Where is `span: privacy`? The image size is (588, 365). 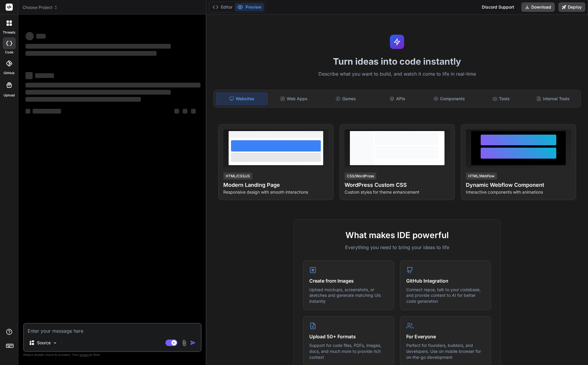 span: privacy is located at coordinates (85, 355).